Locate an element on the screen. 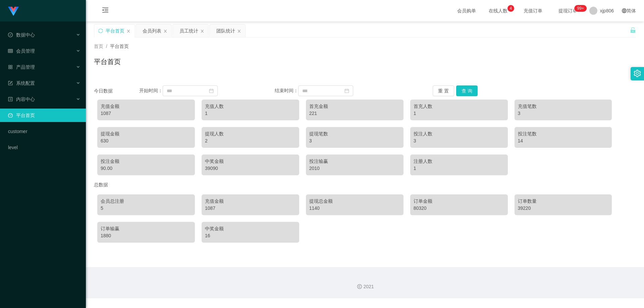 The height and width of the screenshot is (308, 644). div: 221 is located at coordinates (355, 114).